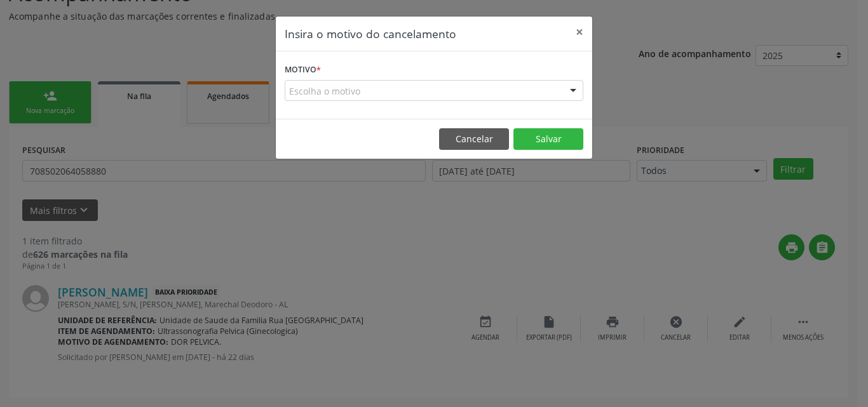 The image size is (868, 407). Describe the element at coordinates (371, 34) in the screenshot. I see `h5: Insira o motivo do cancelamento` at that location.